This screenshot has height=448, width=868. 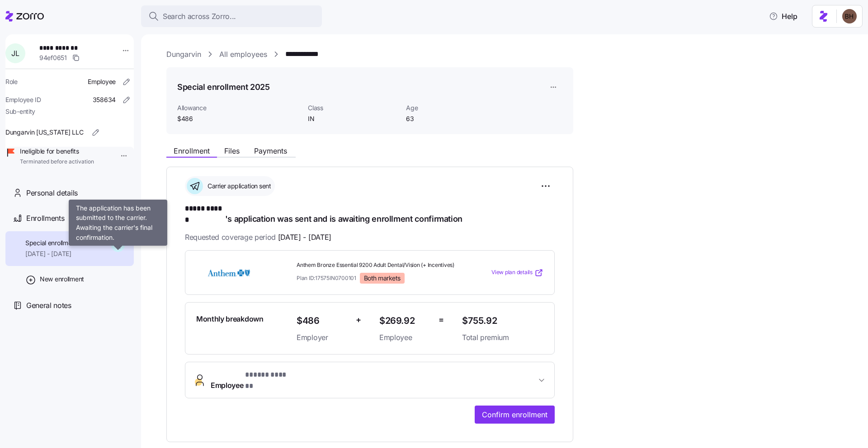 What do you see at coordinates (502, 321) in the screenshot?
I see `span: $755.92` at bounding box center [502, 321].